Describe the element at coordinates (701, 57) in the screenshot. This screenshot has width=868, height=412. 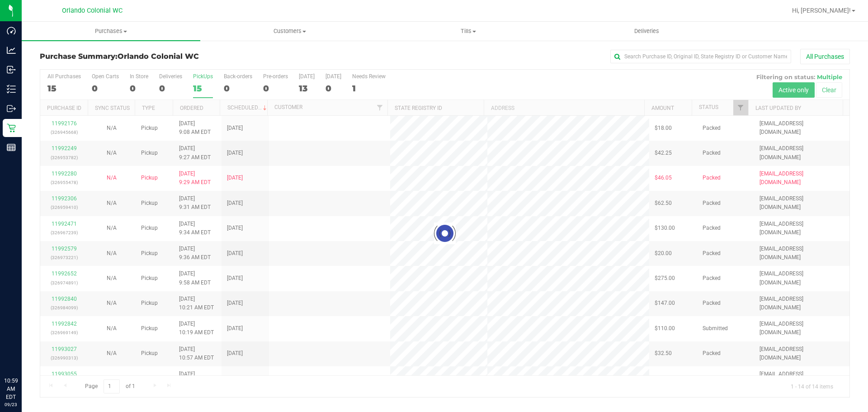
I see `input: Search Purchase ID, Original ID, State Registry ID or Customer Name...` at that location.